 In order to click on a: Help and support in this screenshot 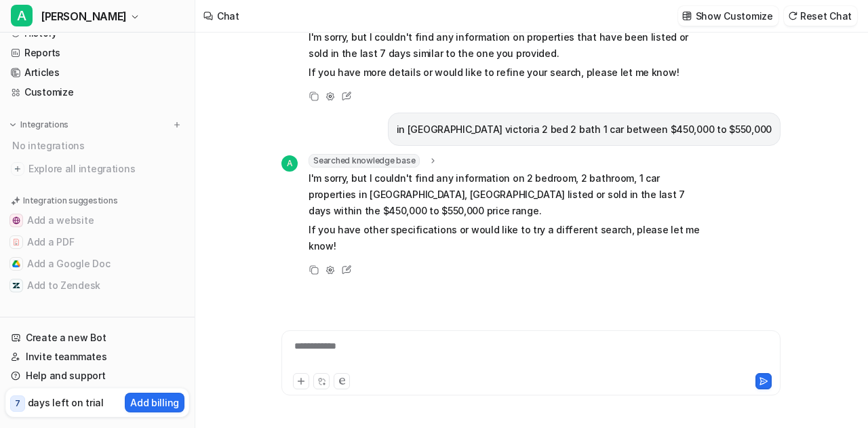, I will do `click(97, 375)`.